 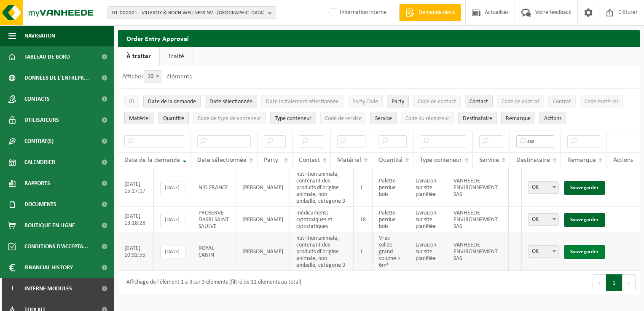 What do you see at coordinates (390, 220) in the screenshot?
I see `td: Palette perdue bois` at bounding box center [390, 220].